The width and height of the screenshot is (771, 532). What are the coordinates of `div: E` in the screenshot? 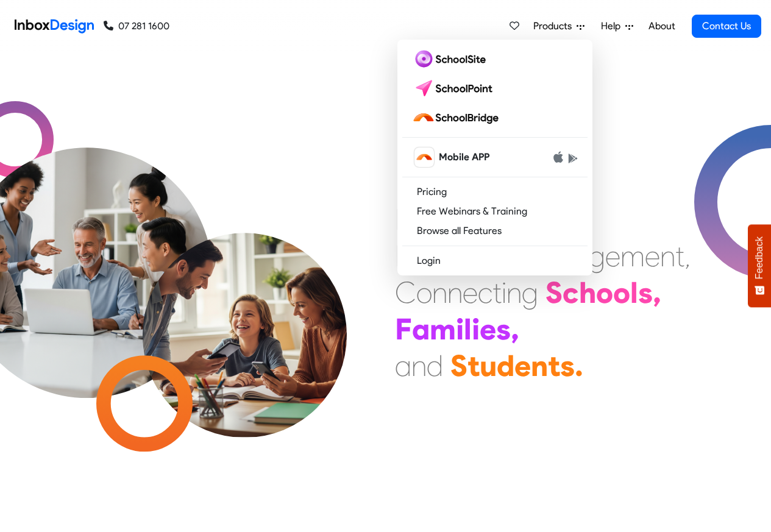 It's located at (402, 256).